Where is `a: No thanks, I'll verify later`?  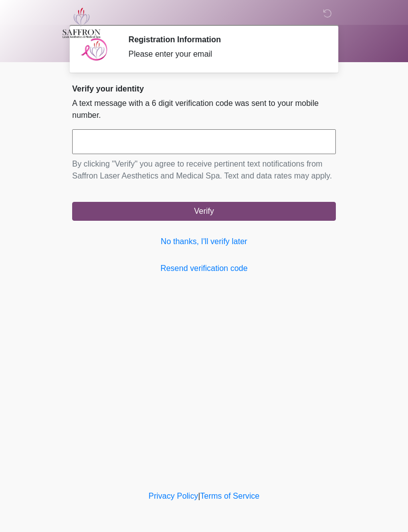
a: No thanks, I'll verify later is located at coordinates (204, 242).